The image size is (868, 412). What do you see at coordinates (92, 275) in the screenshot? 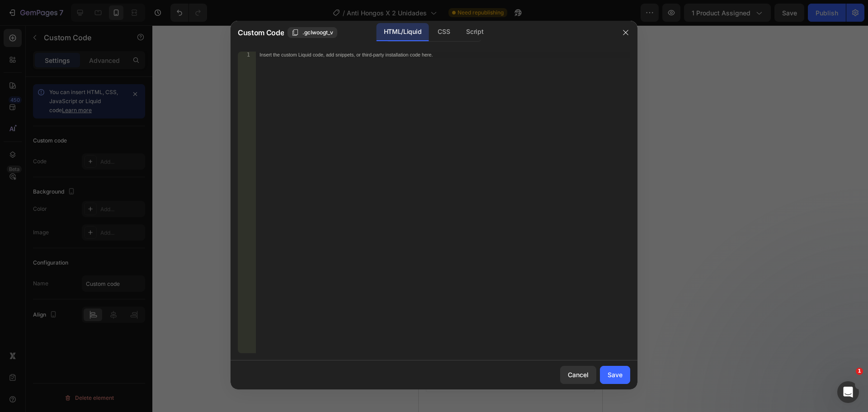
I see `div: Choose templates` at bounding box center [92, 275].